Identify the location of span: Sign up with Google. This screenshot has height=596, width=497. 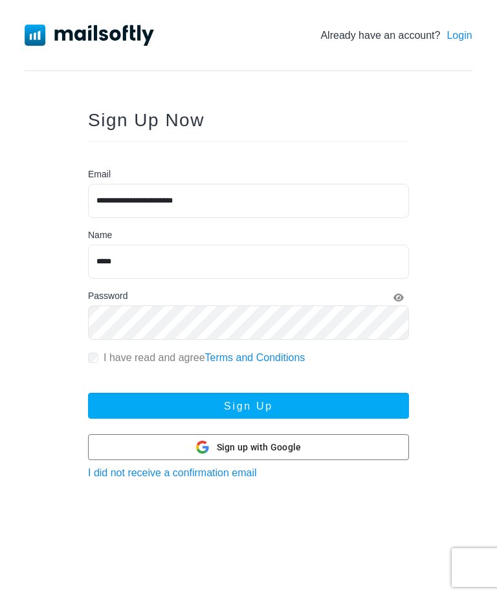
(259, 447).